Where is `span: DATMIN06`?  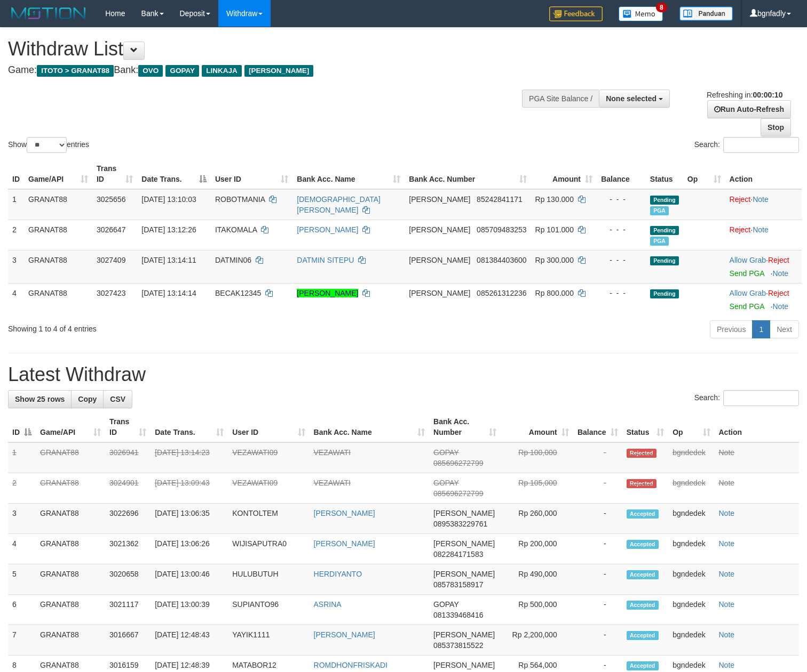 span: DATMIN06 is located at coordinates (234, 261).